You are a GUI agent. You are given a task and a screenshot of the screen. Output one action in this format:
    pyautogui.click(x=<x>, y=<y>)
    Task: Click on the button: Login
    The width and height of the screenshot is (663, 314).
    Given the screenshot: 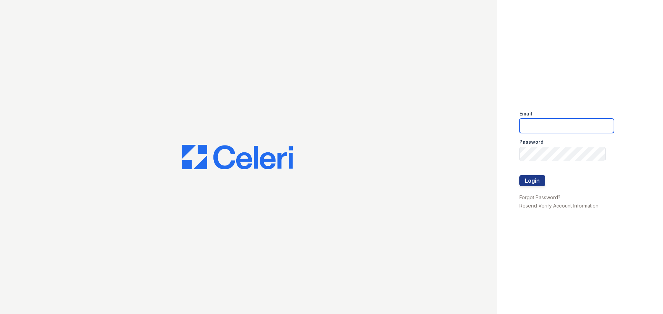 What is the action you would take?
    pyautogui.click(x=532, y=181)
    